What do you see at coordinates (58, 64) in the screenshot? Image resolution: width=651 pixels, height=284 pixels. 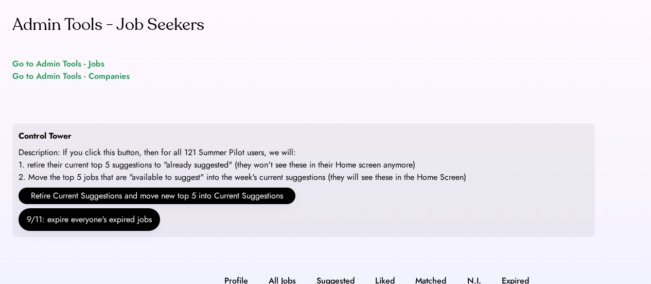 I see `div: Go to Admin Tools - Jobs` at bounding box center [58, 64].